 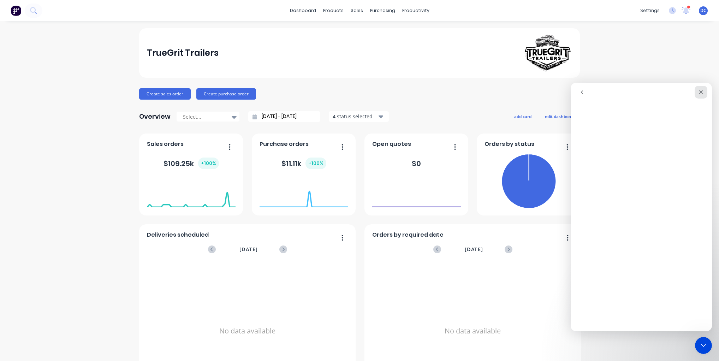 What do you see at coordinates (416, 11) in the screenshot?
I see `div: productivity` at bounding box center [416, 11].